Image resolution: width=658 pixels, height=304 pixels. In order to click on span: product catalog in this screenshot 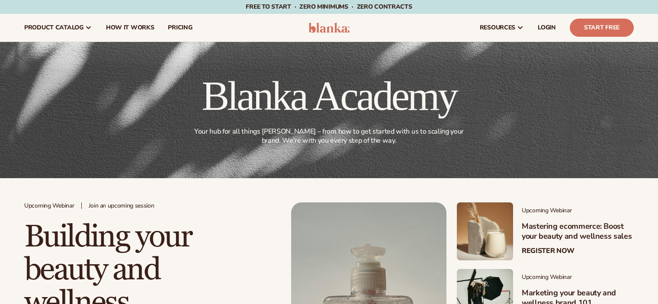, I will do `click(54, 28)`.